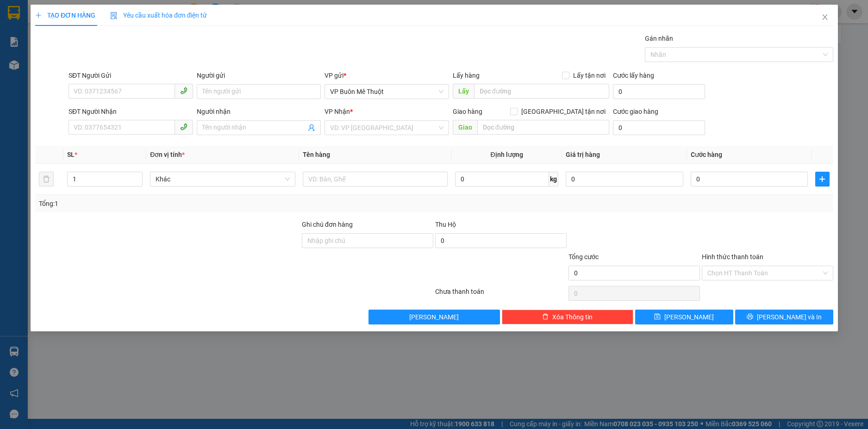 The image size is (868, 429). Describe the element at coordinates (824, 17) in the screenshot. I see `button: Close` at that location.